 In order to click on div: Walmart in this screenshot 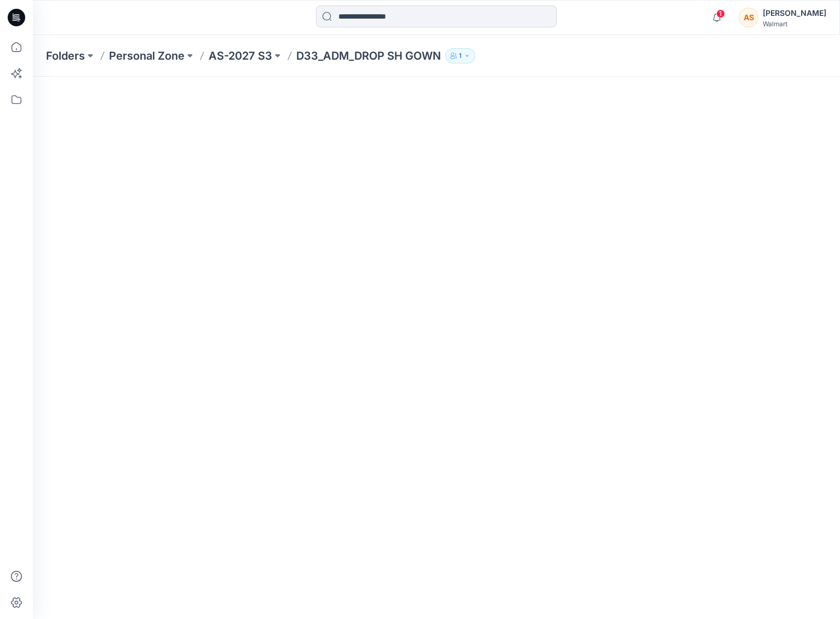, I will do `click(795, 23)`.